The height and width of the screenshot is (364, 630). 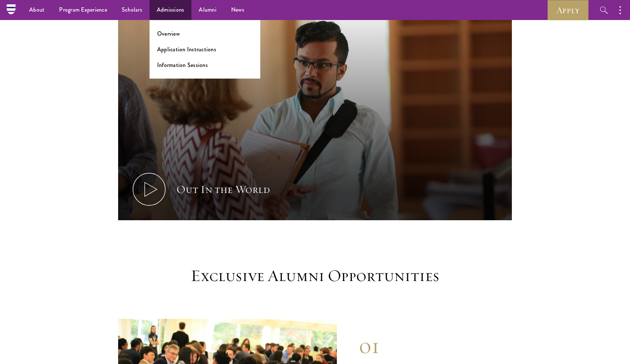 What do you see at coordinates (315, 276) in the screenshot?
I see `h2: Exclusive Alumni Opportunities` at bounding box center [315, 276].